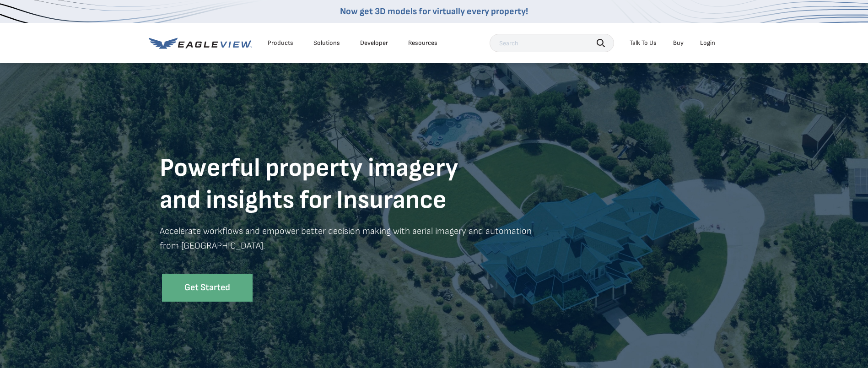 The width and height of the screenshot is (868, 368). I want to click on a: Get Started, so click(208, 287).